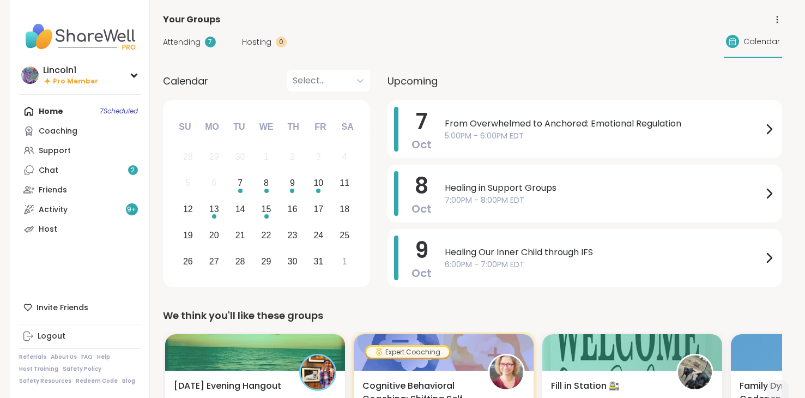 The width and height of the screenshot is (805, 398). I want to click on span: 9 +, so click(131, 209).